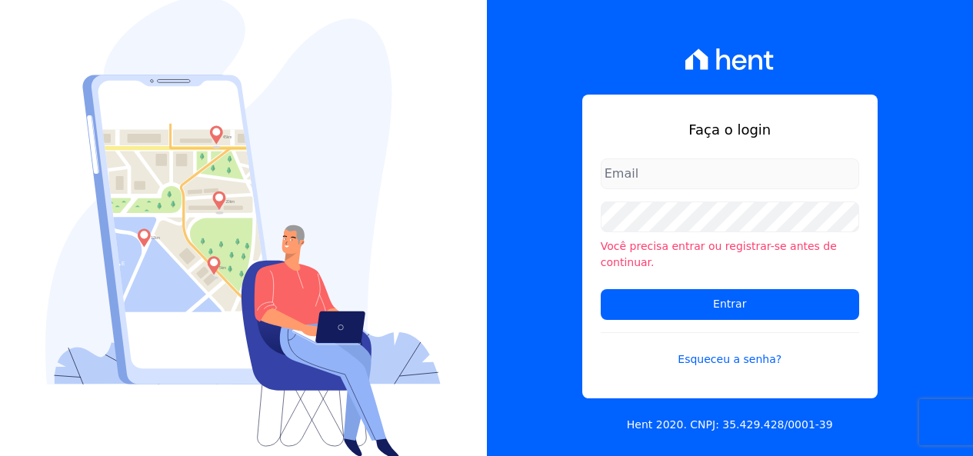  Describe the element at coordinates (730, 305) in the screenshot. I see `input: Entrar` at that location.